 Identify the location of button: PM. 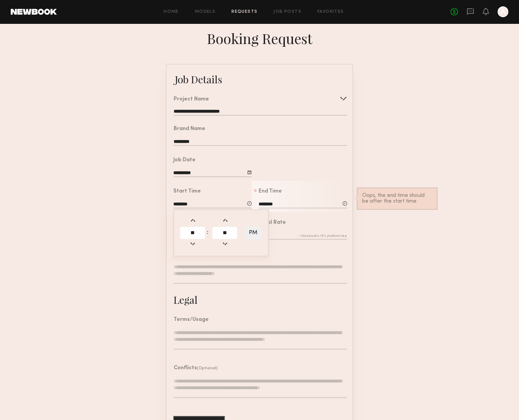
(253, 233).